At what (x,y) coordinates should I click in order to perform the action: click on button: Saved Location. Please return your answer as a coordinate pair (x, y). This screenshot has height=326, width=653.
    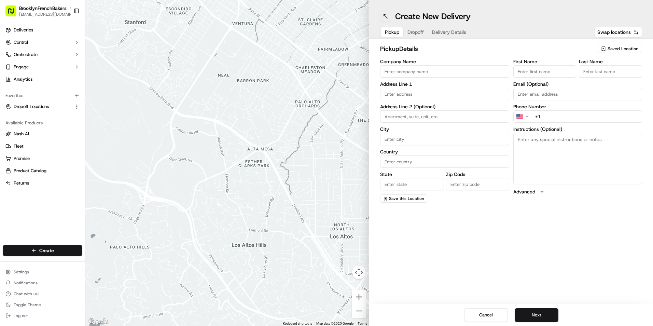
    Looking at the image, I should click on (620, 49).